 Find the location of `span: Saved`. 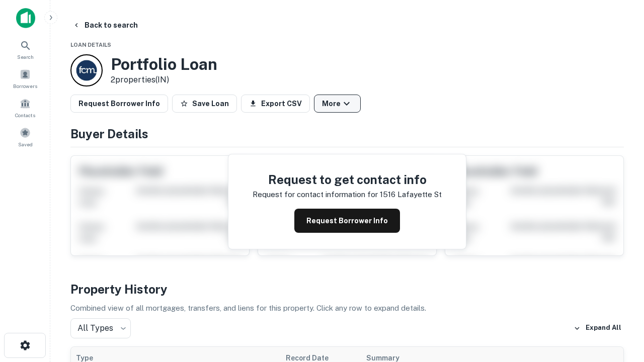

span: Saved is located at coordinates (25, 144).